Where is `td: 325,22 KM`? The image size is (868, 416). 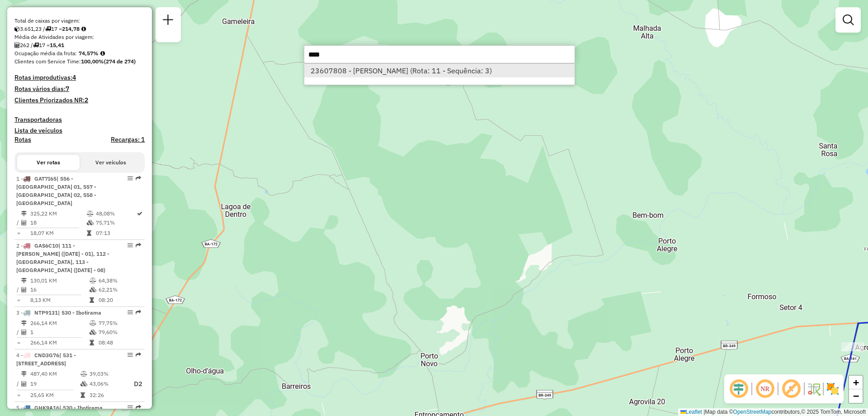
td: 325,22 KM is located at coordinates (58, 214).